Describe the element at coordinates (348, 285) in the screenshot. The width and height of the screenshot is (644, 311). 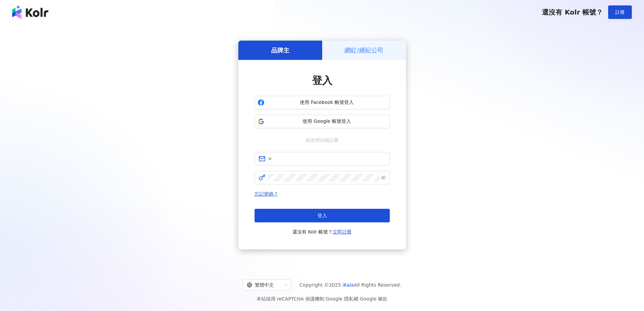
I see `a: iKala` at that location.